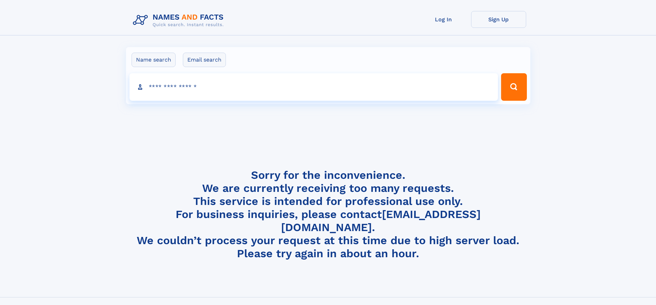 The image size is (656, 305). What do you see at coordinates (204, 60) in the screenshot?
I see `label: Email search` at bounding box center [204, 60].